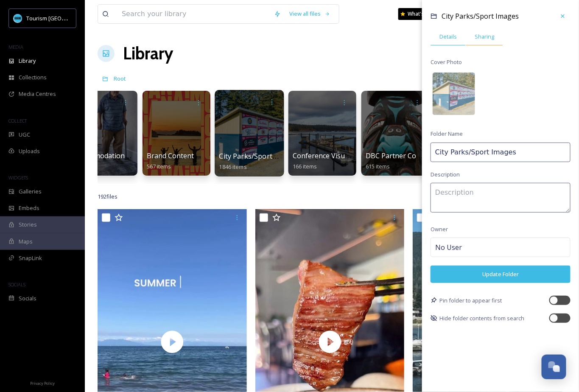 This screenshot has width=579, height=392. What do you see at coordinates (18, 18) in the screenshot?
I see `img: tourism_nanaimo_logo.jpeg` at bounding box center [18, 18].